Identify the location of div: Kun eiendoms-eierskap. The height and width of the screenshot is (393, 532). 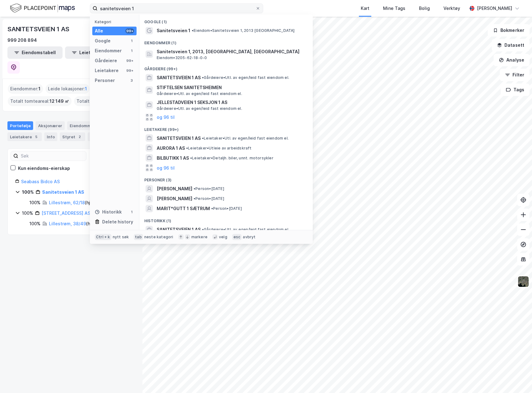
(44, 169).